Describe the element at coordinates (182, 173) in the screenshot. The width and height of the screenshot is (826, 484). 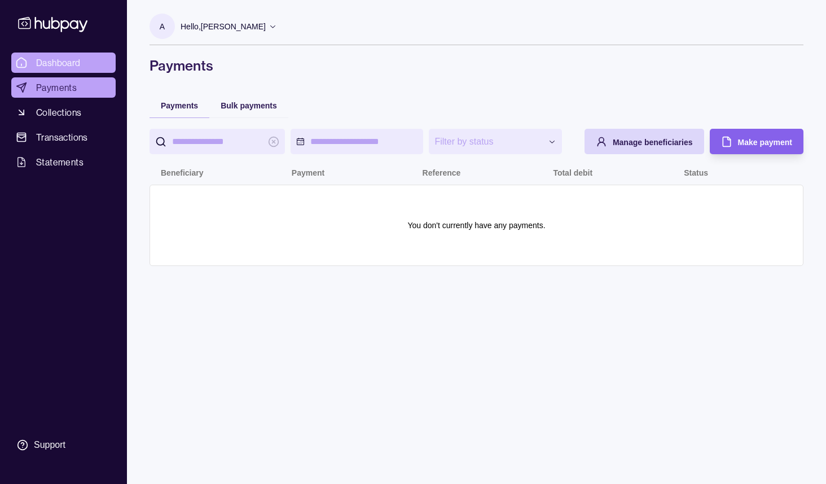
I see `p: Beneficiary` at that location.